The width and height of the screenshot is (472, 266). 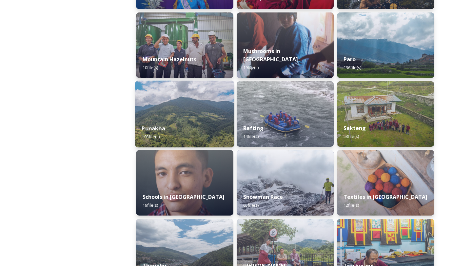 What do you see at coordinates (285, 114) in the screenshot?
I see `img: f73f969a-3aba-4d6d-a863-38e7472ec6b1.JPG` at bounding box center [285, 114].